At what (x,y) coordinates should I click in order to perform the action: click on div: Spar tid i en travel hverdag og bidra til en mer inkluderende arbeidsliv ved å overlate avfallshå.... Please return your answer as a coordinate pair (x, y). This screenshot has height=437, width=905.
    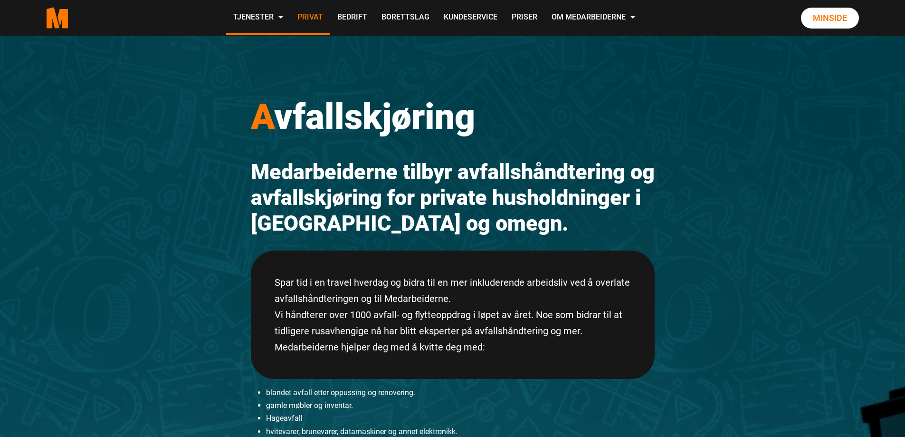
    Looking at the image, I should click on (453, 315).